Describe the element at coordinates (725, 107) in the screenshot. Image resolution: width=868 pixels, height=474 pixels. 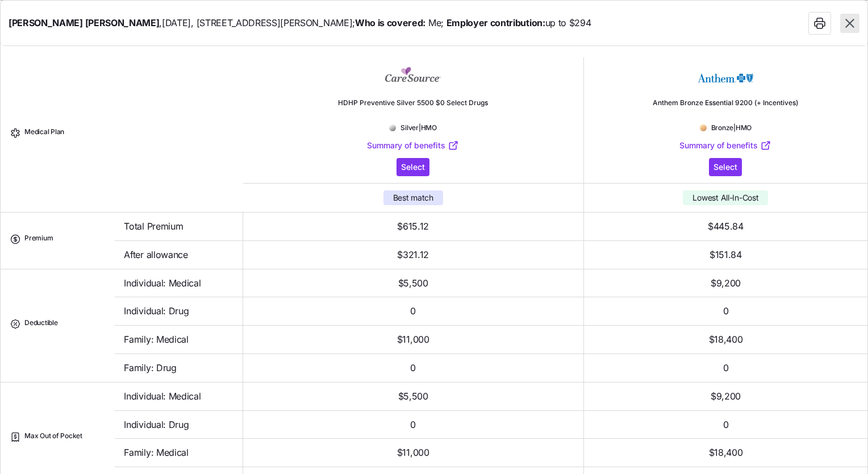
I see `span: Anthem Bronze Essential 9200 (+ Incentives)` at that location.